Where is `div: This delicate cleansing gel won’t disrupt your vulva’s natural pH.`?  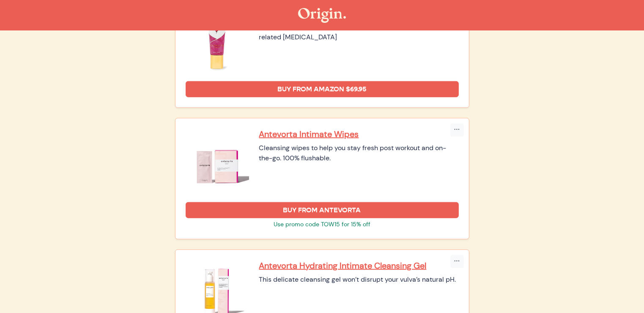
div: This delicate cleansing gel won’t disrupt your vulva’s natural pH. is located at coordinates (359, 280).